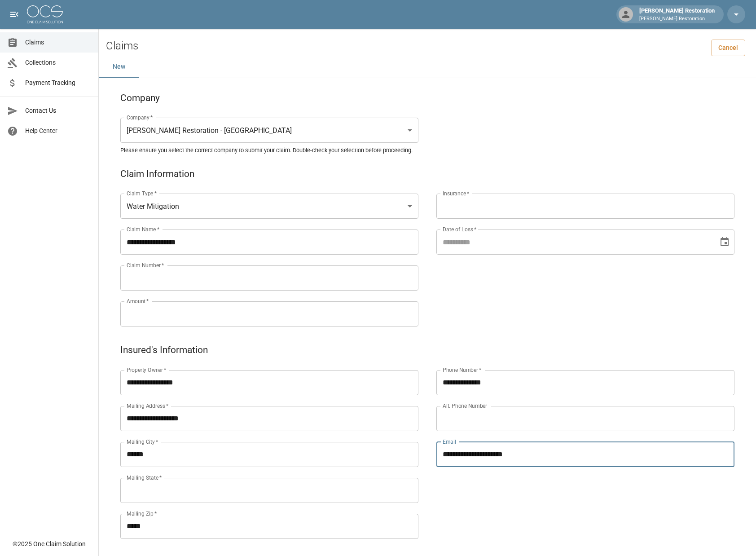 The image size is (756, 556). What do you see at coordinates (122, 46) in the screenshot?
I see `h2: Claims` at bounding box center [122, 46].